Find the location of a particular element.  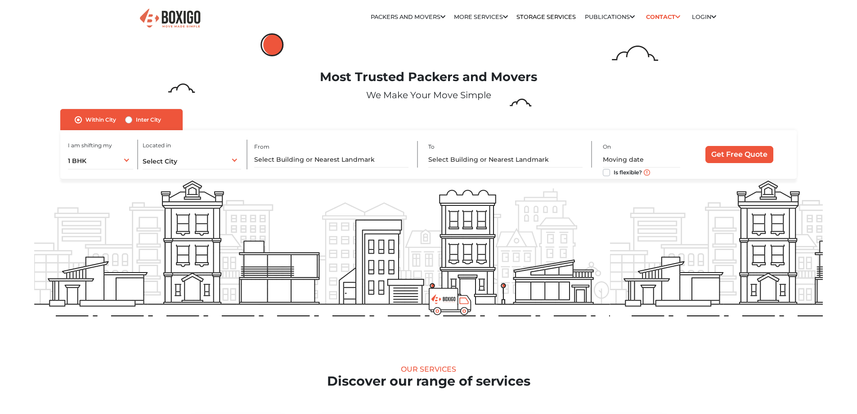

label: Located in is located at coordinates (157, 145).